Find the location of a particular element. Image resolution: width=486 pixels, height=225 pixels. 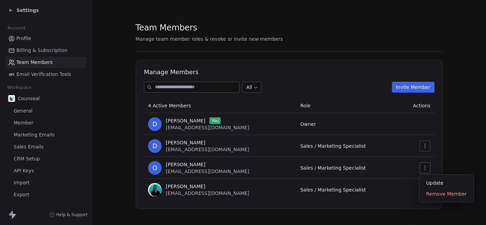

span: General is located at coordinates (23, 111).